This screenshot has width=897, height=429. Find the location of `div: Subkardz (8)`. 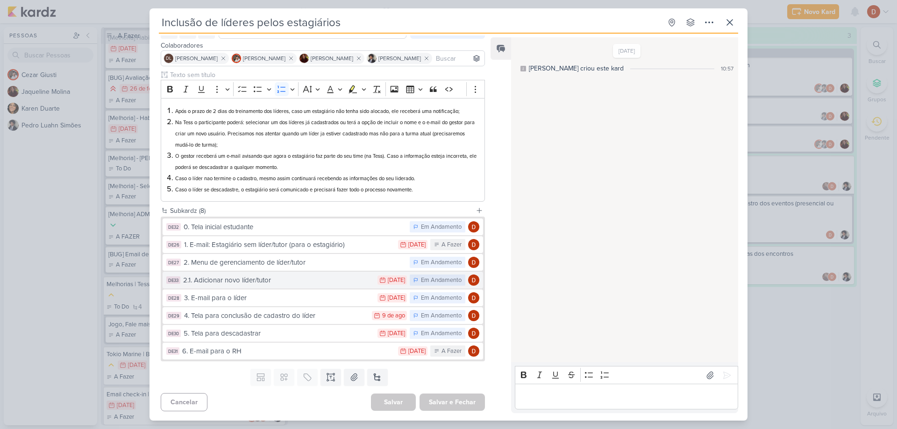

div: Subkardz (8) is located at coordinates (321, 211).